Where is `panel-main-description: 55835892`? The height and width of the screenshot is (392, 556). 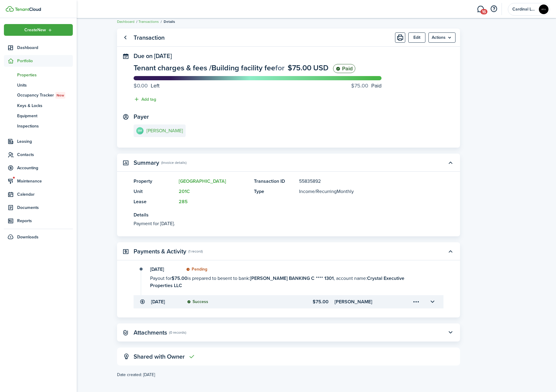
panel-main-description: 55835892 is located at coordinates (362, 181).